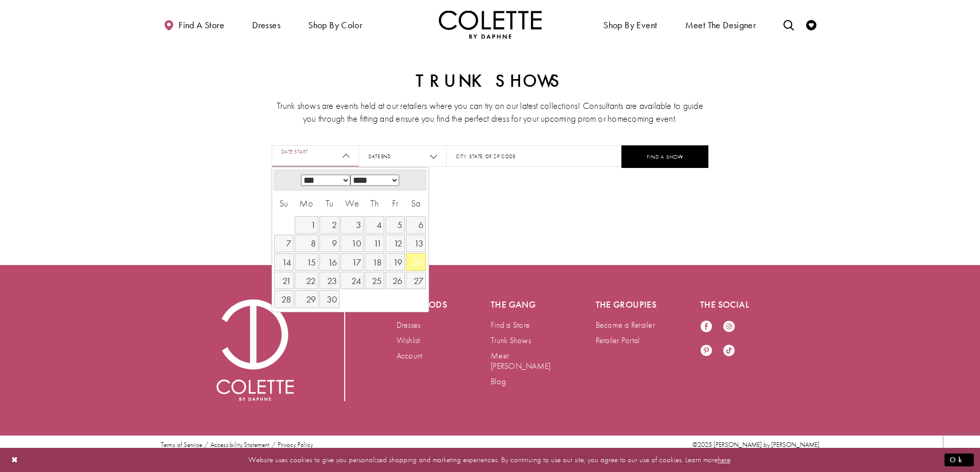 The height and width of the screenshot is (472, 980). Describe the element at coordinates (402, 156) in the screenshot. I see `input: Date End` at that location.